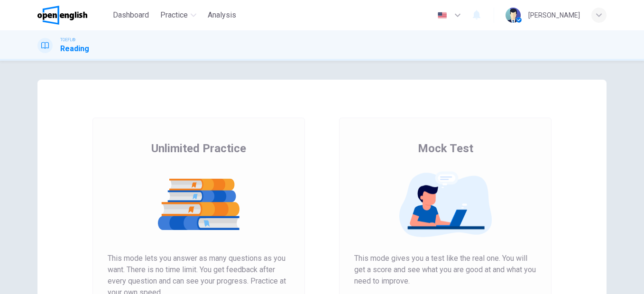  I want to click on a: Analysis, so click(222, 16).